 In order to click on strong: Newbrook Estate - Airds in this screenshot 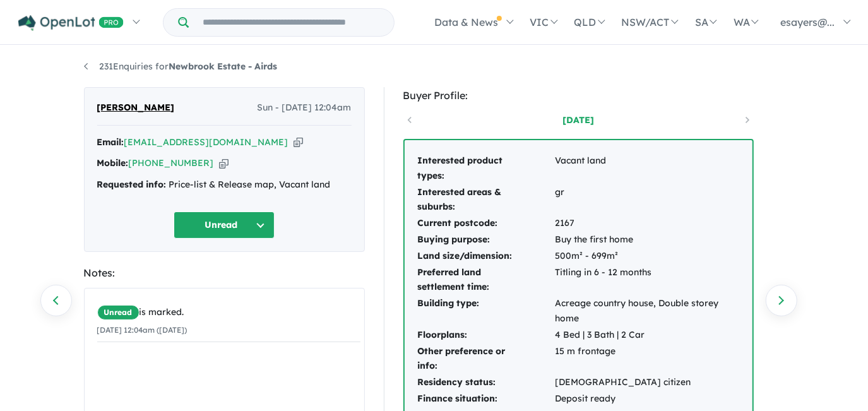, I will do `click(223, 67)`.